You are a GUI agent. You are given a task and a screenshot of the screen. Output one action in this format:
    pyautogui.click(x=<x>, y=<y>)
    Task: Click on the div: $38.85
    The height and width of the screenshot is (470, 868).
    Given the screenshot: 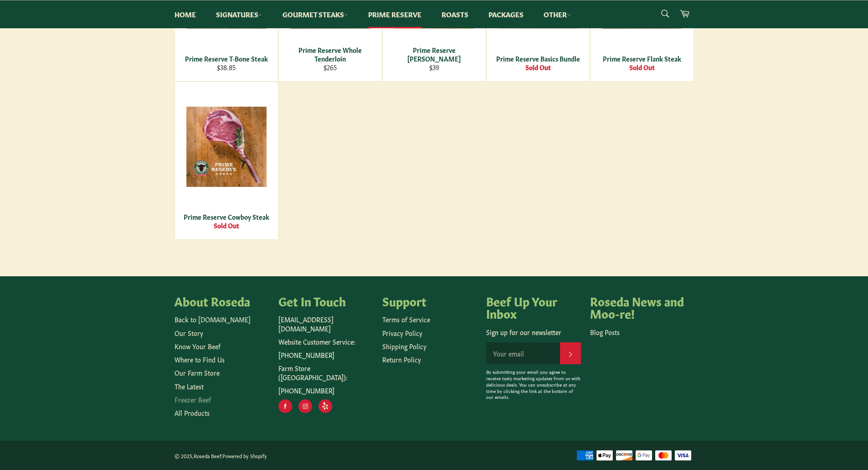 What is the action you would take?
    pyautogui.click(x=226, y=67)
    